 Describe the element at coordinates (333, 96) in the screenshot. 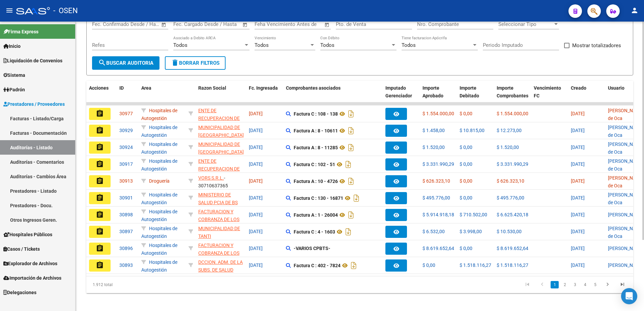

I see `datatable-header-cell: Comprobantes asociados` at that location.